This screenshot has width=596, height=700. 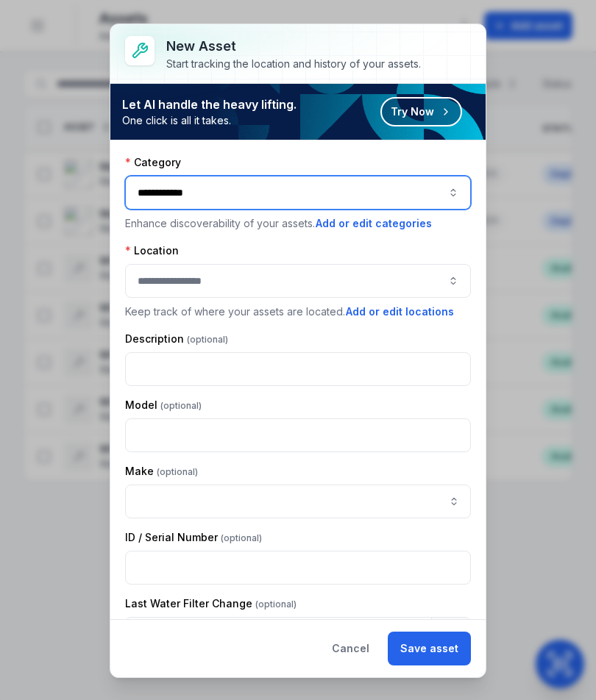 I want to click on label: Category, so click(x=153, y=162).